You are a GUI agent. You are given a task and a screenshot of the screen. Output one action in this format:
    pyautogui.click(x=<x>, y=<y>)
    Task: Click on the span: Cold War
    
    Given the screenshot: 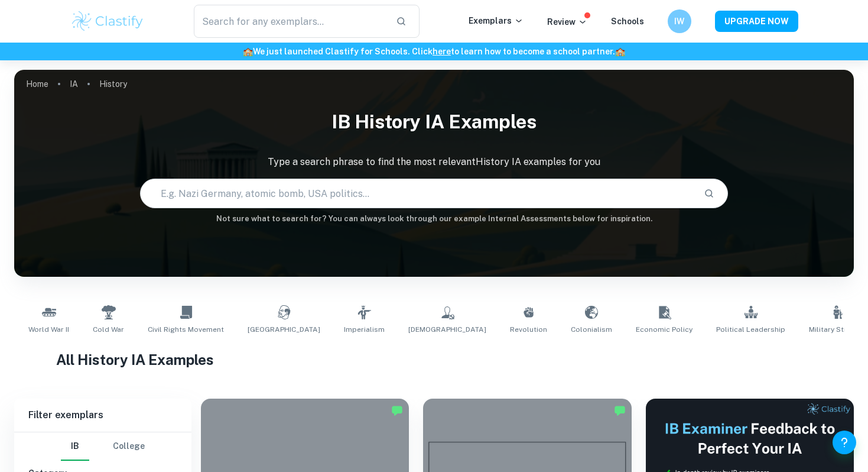 What is the action you would take?
    pyautogui.click(x=108, y=329)
    